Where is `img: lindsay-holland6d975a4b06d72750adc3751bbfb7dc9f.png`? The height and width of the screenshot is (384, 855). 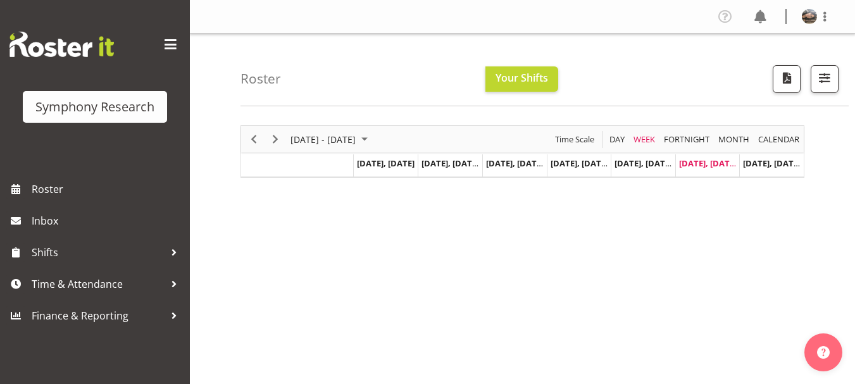
img: lindsay-holland6d975a4b06d72750adc3751bbfb7dc9f.png is located at coordinates (809, 16).